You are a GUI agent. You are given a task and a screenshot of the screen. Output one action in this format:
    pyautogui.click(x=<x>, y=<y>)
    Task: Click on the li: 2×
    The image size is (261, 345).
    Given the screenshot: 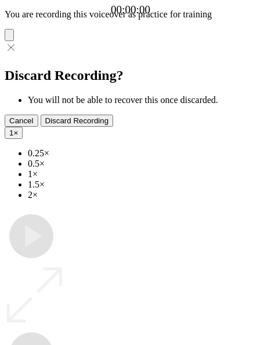 What is the action you would take?
    pyautogui.click(x=142, y=195)
    